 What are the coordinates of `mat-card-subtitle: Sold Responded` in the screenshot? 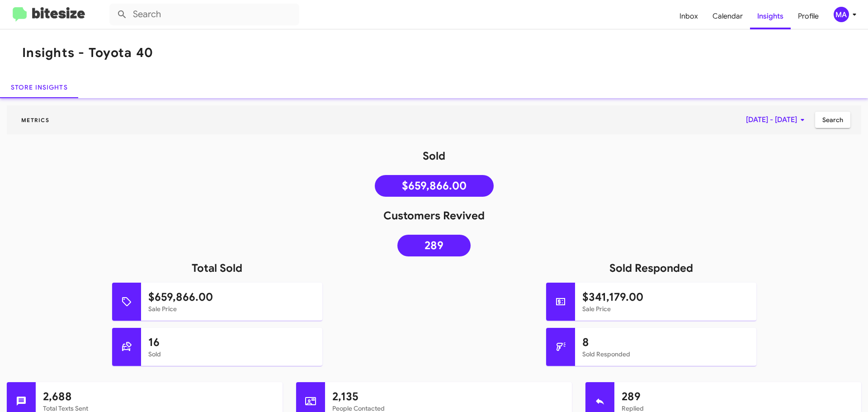 It's located at (665, 354).